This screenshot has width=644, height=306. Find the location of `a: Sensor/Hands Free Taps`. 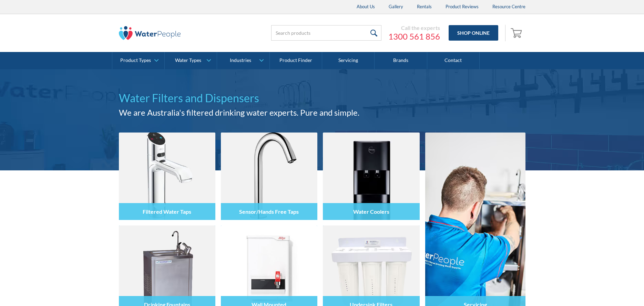

a: Sensor/Hands Free Taps is located at coordinates (269, 176).